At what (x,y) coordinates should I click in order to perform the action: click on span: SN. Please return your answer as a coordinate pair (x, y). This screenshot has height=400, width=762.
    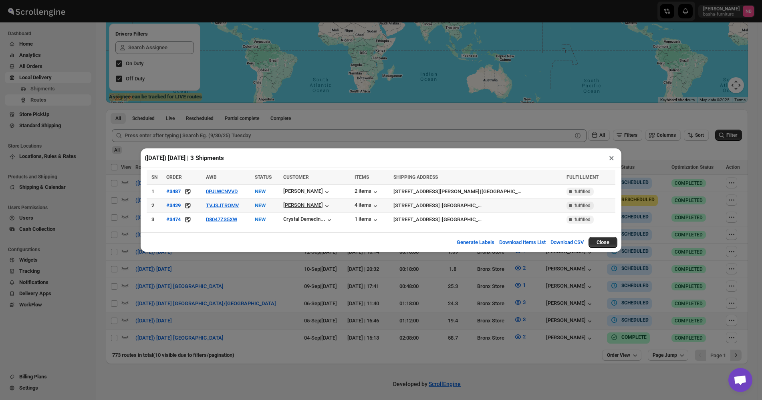
    Looking at the image, I should click on (154, 177).